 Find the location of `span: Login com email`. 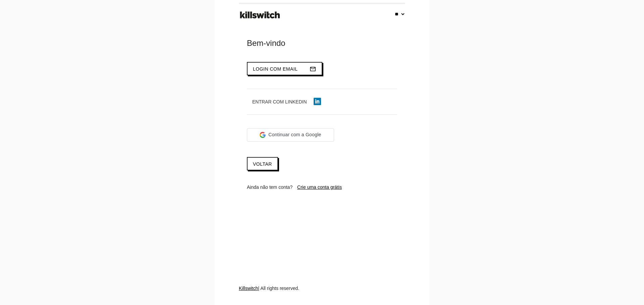

span: Login com email is located at coordinates (275, 69).